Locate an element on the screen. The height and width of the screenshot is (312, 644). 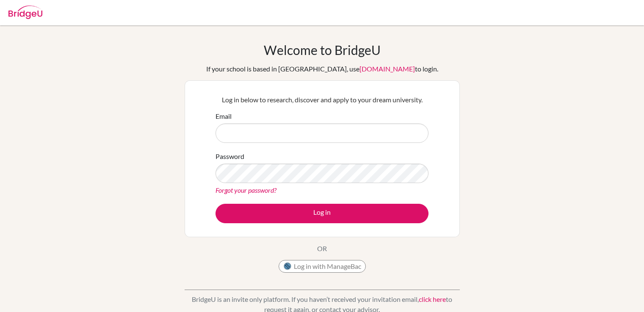
a: click here is located at coordinates (432, 299).